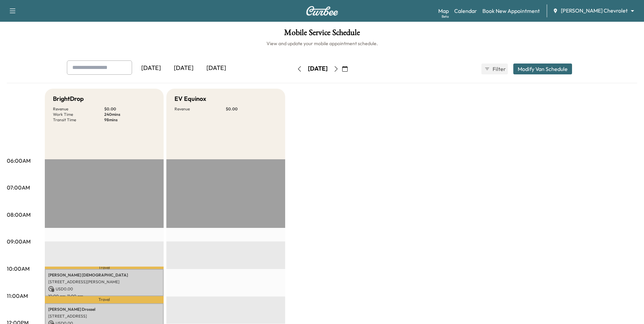 The image size is (644, 324). I want to click on h6: View and update your mobile appointment schedule., so click(322, 44).